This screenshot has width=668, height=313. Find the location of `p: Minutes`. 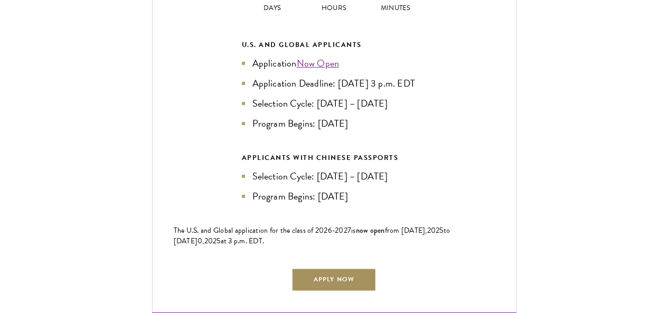

p: Minutes is located at coordinates (396, 8).